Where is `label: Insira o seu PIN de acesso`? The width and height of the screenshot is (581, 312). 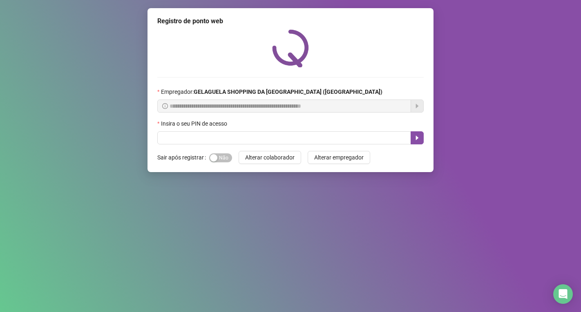
label: Insira o seu PIN de acesso is located at coordinates (195, 124).